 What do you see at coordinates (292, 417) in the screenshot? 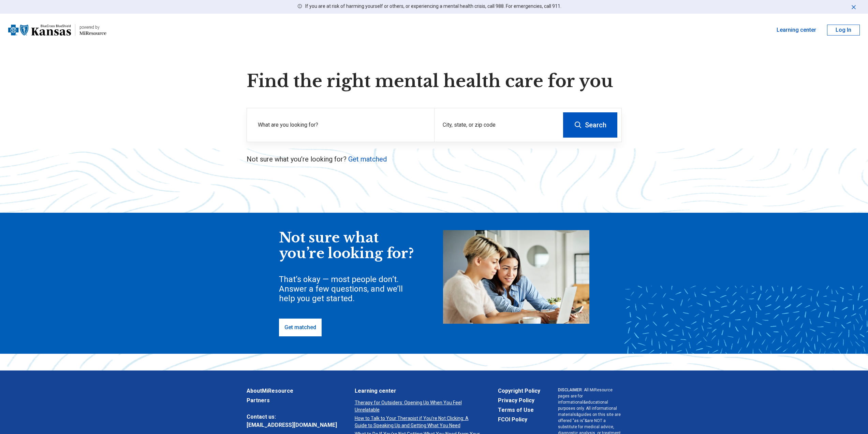
I see `span: Contact us:` at bounding box center [292, 417].